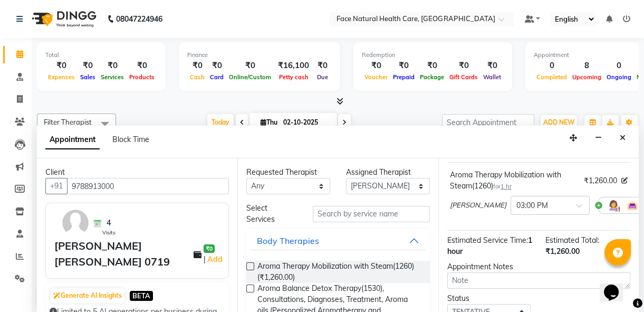  What do you see at coordinates (108, 223) in the screenshot?
I see `span: 4` at bounding box center [108, 223].